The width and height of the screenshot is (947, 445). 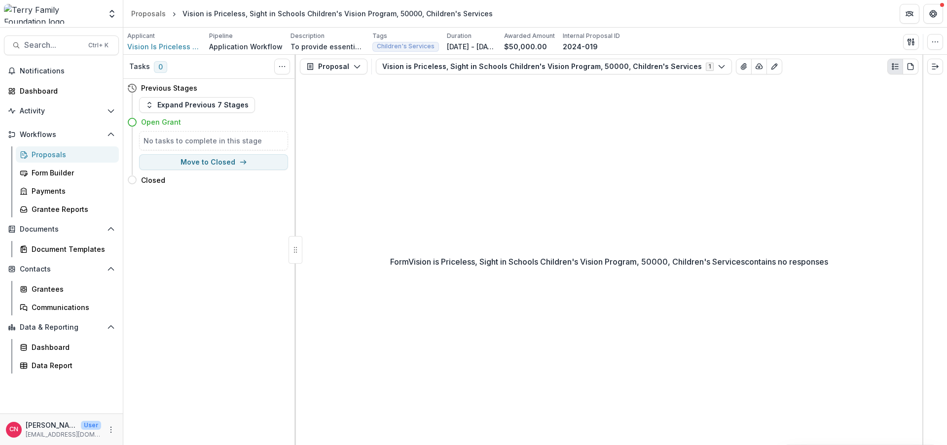 I want to click on button: PDF view, so click(x=910, y=67).